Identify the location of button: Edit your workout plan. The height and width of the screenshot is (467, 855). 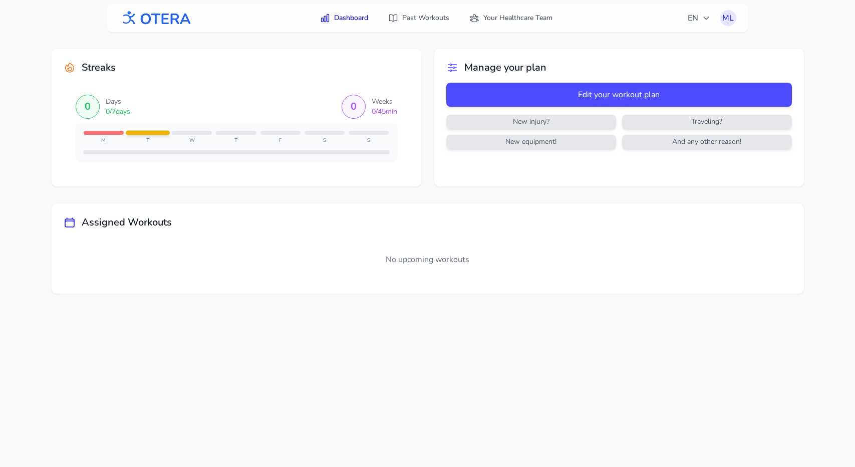
(619, 95).